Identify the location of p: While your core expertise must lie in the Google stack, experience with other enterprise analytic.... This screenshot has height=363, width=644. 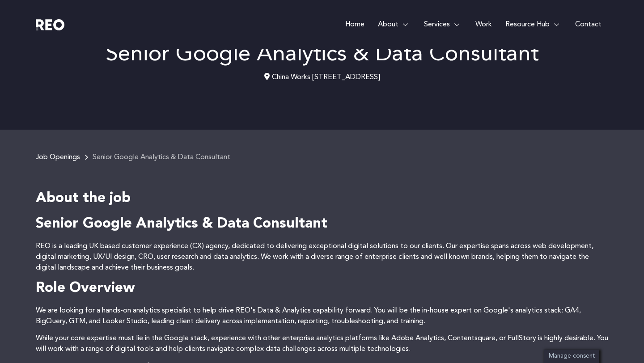
(322, 344).